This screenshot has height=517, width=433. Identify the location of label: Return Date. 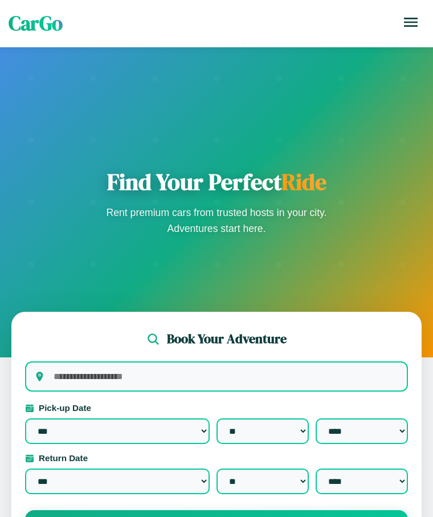
(216, 457).